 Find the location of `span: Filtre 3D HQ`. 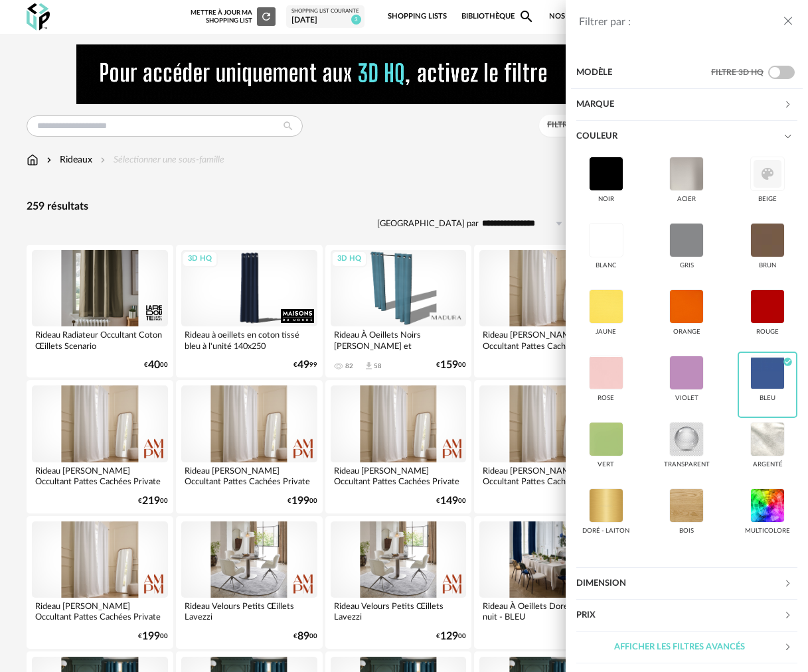

span: Filtre 3D HQ is located at coordinates (737, 72).